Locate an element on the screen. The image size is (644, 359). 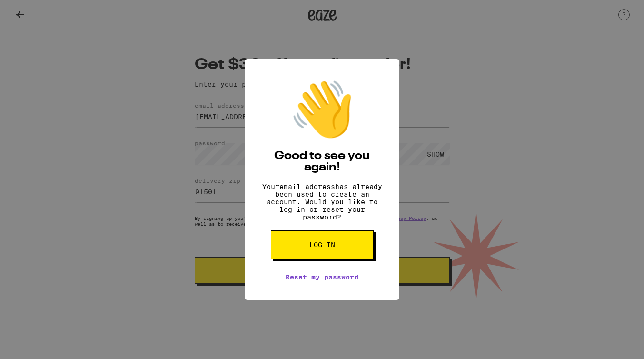
span: Log in is located at coordinates (322, 245).